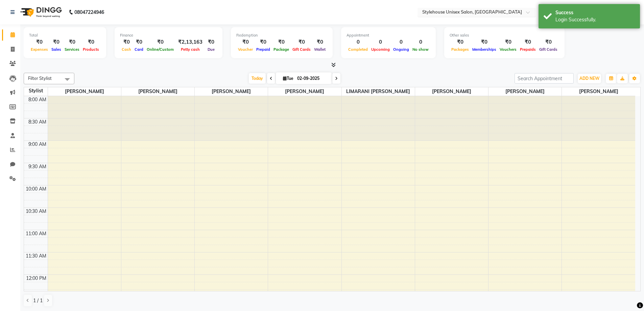  What do you see at coordinates (56, 50) in the screenshot?
I see `span: Sales` at bounding box center [56, 50].